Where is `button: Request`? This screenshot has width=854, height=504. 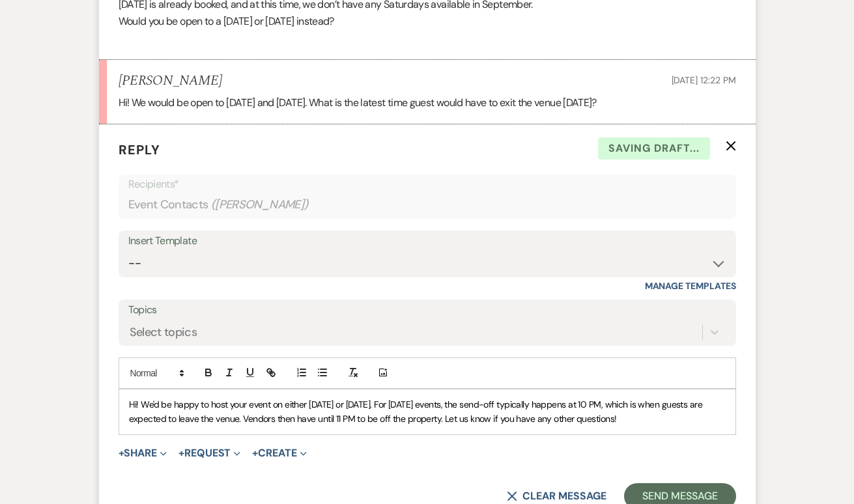
button: Request is located at coordinates (209, 453).